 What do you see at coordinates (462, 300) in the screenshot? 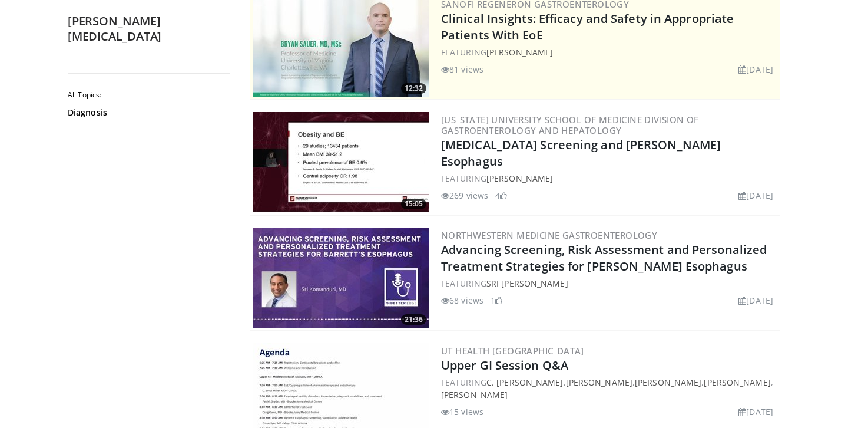
I see `li: 68 views` at bounding box center [462, 300].